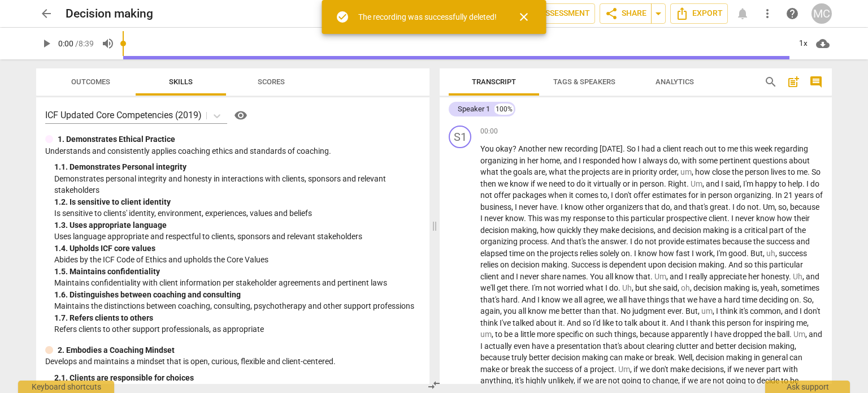 This screenshot has height=393, width=868. I want to click on span: never, so click(530, 277).